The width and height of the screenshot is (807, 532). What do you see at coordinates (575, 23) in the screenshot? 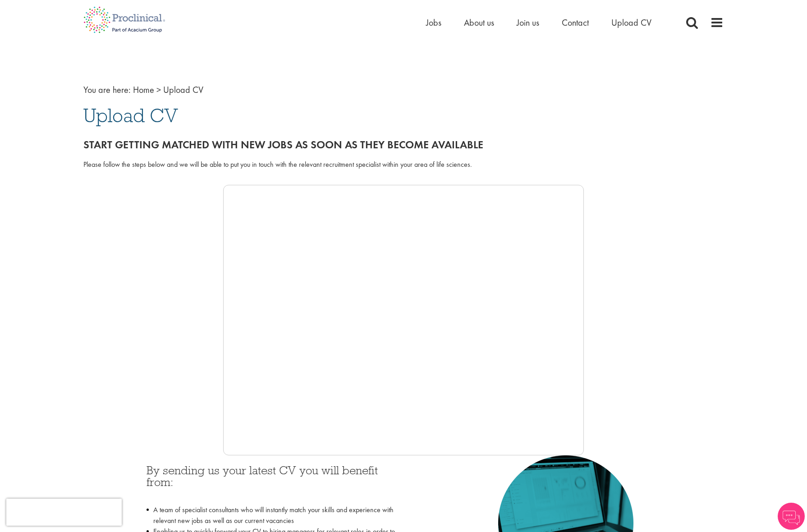
I see `span: Contact` at bounding box center [575, 23].